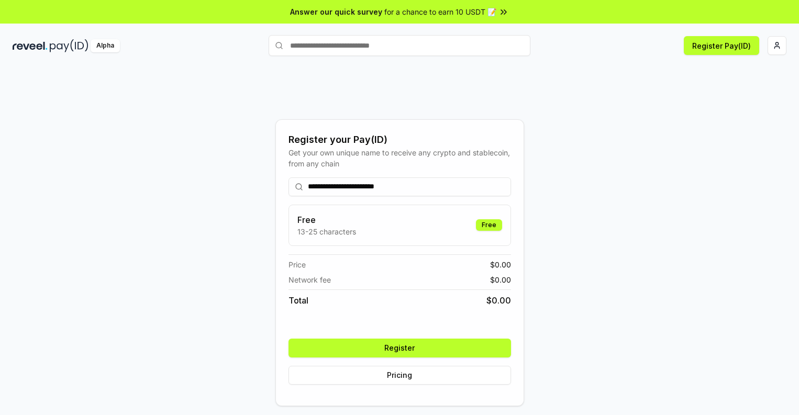 The height and width of the screenshot is (415, 799). What do you see at coordinates (297, 264) in the screenshot?
I see `span: Price` at bounding box center [297, 264].